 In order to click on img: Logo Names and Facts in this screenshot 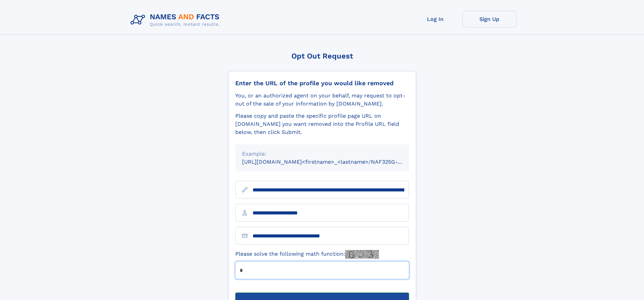, I will do `click(176, 20)`.